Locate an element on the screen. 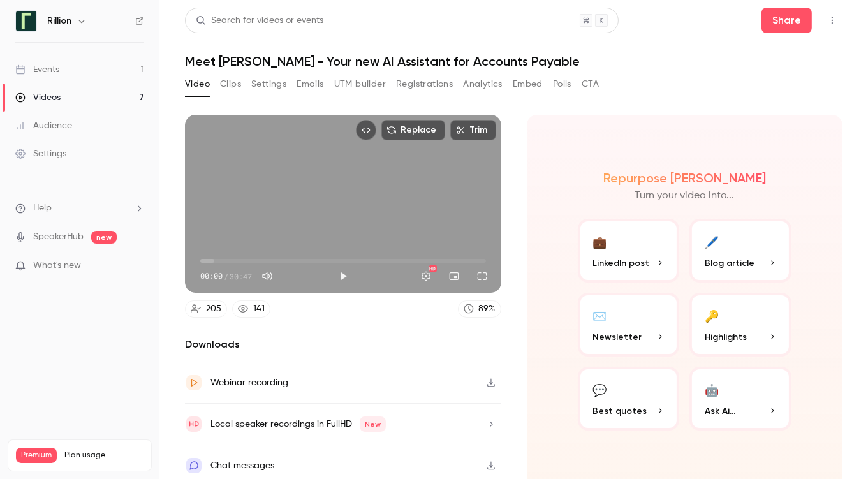  div: Turn on miniplayer is located at coordinates (454, 276).